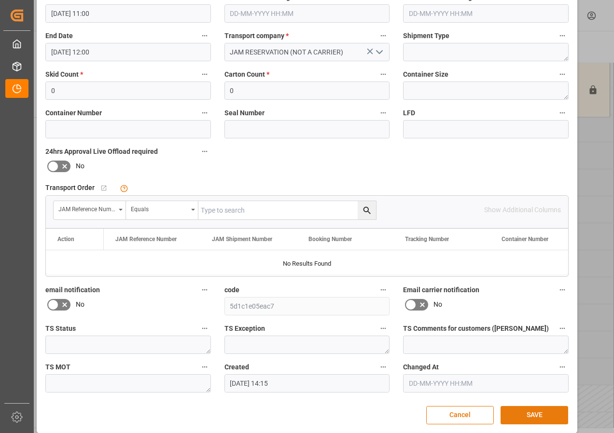  What do you see at coordinates (426, 36) in the screenshot?
I see `span: Shipment Type` at bounding box center [426, 36].